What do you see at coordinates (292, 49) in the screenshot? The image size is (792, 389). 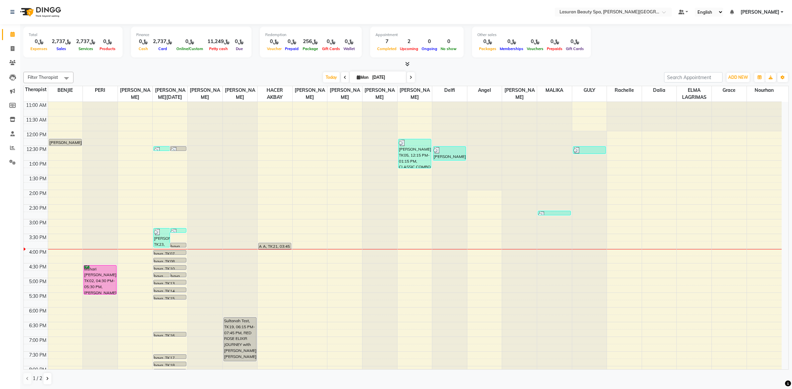 I see `span: Prepaid` at bounding box center [292, 49].